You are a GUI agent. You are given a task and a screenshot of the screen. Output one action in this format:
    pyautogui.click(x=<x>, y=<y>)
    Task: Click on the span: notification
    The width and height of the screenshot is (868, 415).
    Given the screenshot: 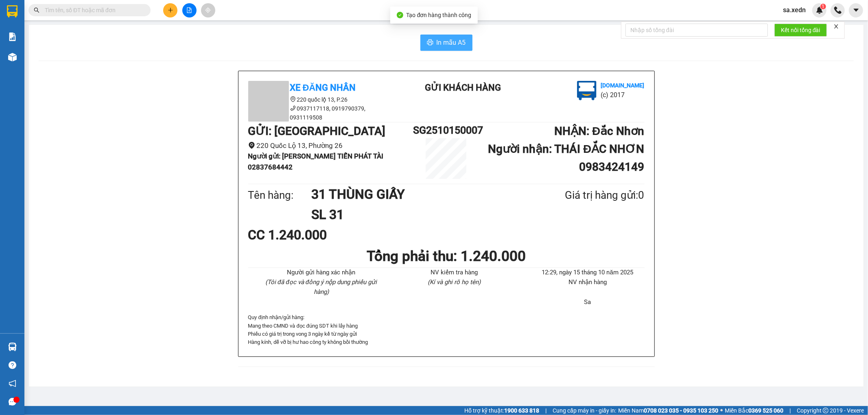 What is the action you would take?
    pyautogui.click(x=12, y=383)
    